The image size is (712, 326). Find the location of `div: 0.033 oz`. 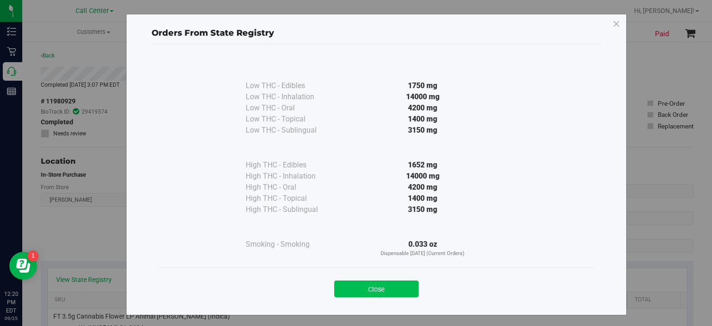

div: 0.033 oz is located at coordinates (423, 248).